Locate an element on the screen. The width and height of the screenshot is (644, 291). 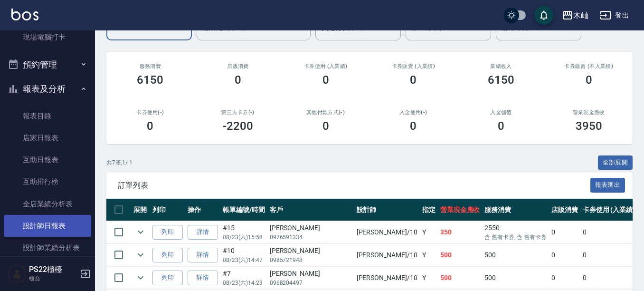
p: 08/23 (六) 14:47 is located at coordinates (244, 260).